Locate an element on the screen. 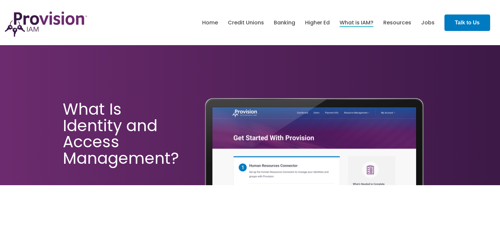  span: What Is Identity and Access Management? is located at coordinates (121, 133).